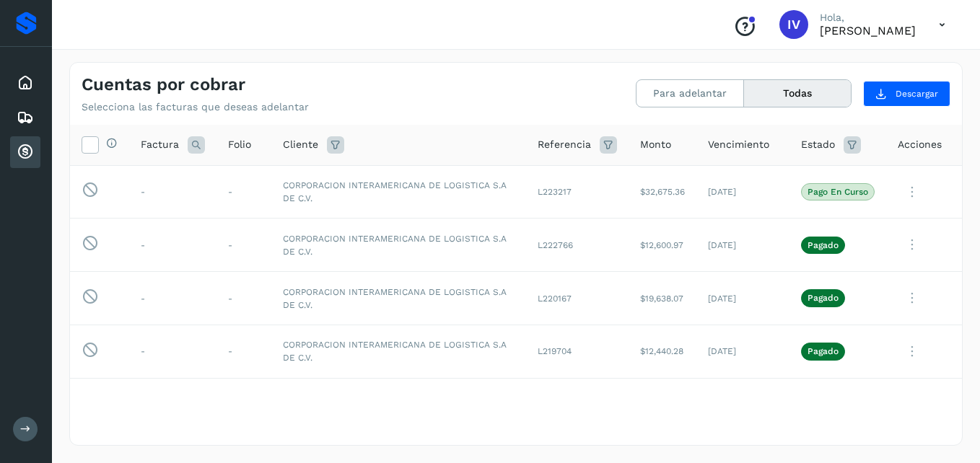  Describe the element at coordinates (907, 94) in the screenshot. I see `button: Descargar` at that location.